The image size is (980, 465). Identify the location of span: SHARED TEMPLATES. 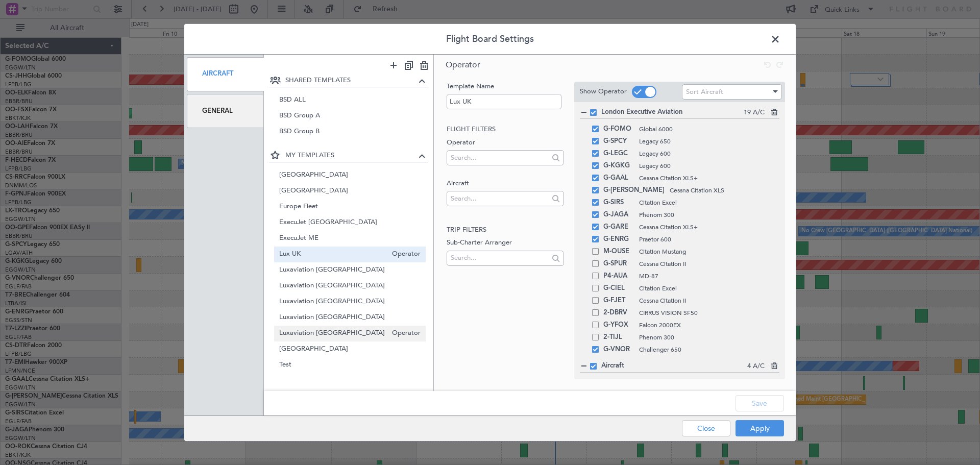
(350, 81).